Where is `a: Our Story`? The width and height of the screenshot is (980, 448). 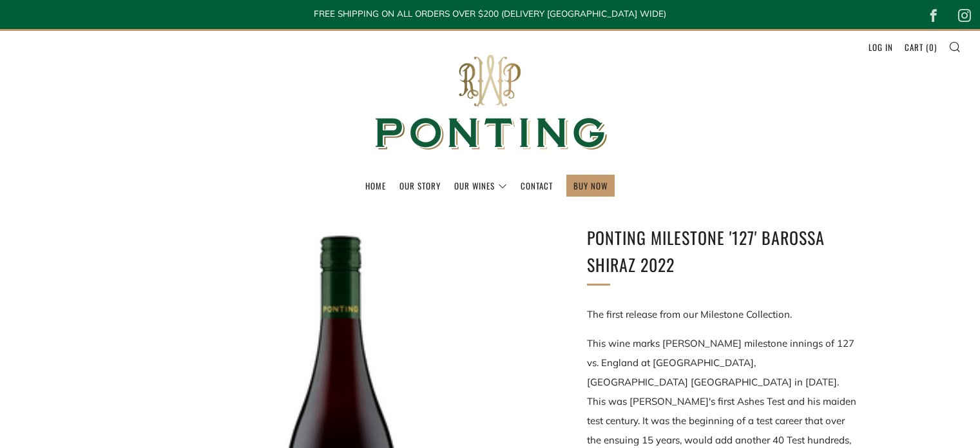
a: Our Story is located at coordinates (420, 186).